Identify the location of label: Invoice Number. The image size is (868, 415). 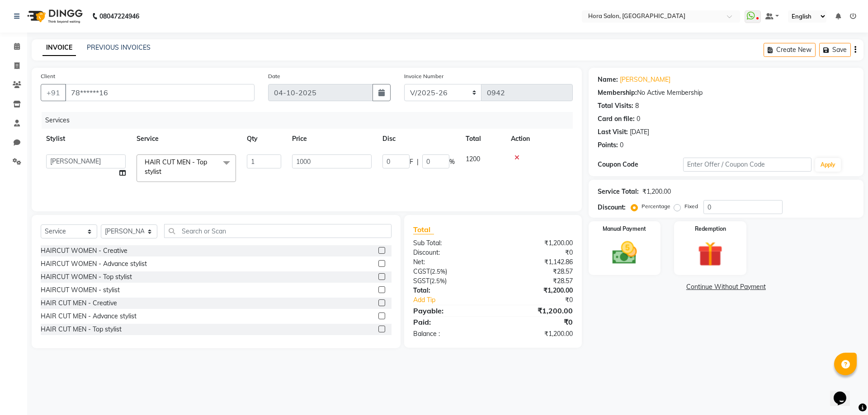
(423, 76).